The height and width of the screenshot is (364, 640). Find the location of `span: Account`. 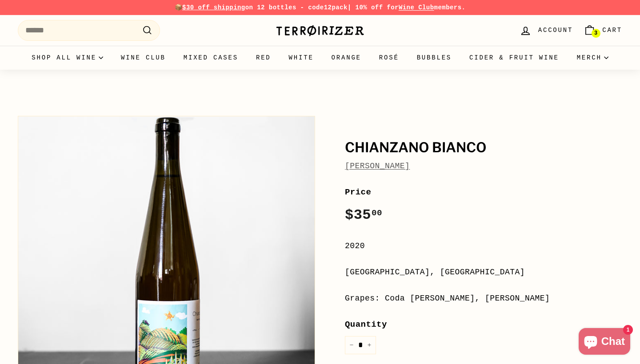

span: Account is located at coordinates (556, 30).